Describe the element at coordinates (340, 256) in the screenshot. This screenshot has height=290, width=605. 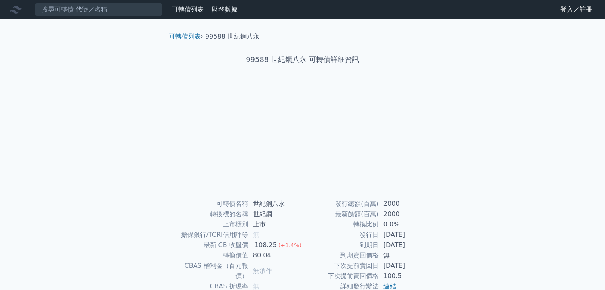
I see `td: 到期賣回價格` at that location.